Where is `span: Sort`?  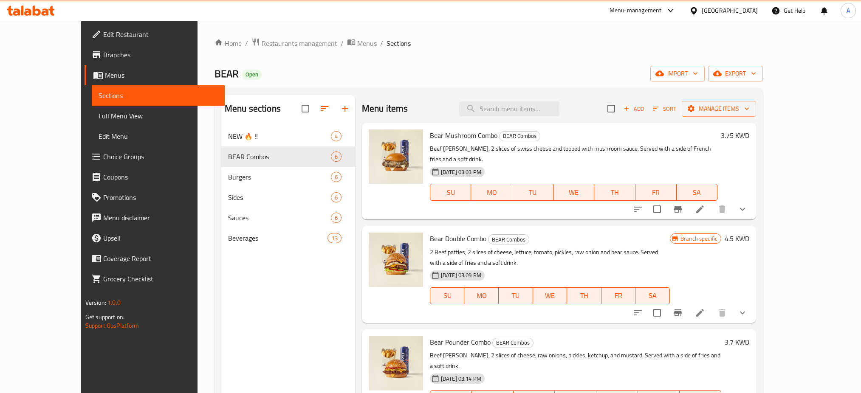
span: Sort is located at coordinates (664, 109).